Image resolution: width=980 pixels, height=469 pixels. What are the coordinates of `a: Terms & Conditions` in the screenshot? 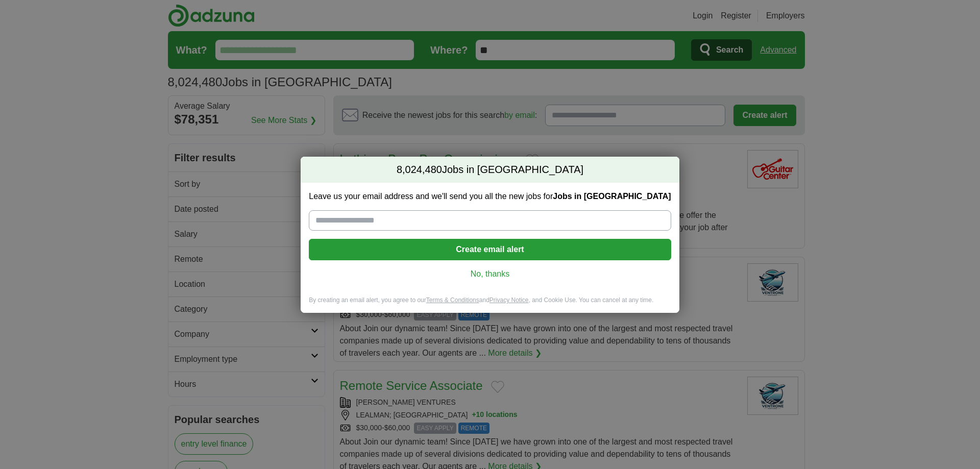 It's located at (453, 300).